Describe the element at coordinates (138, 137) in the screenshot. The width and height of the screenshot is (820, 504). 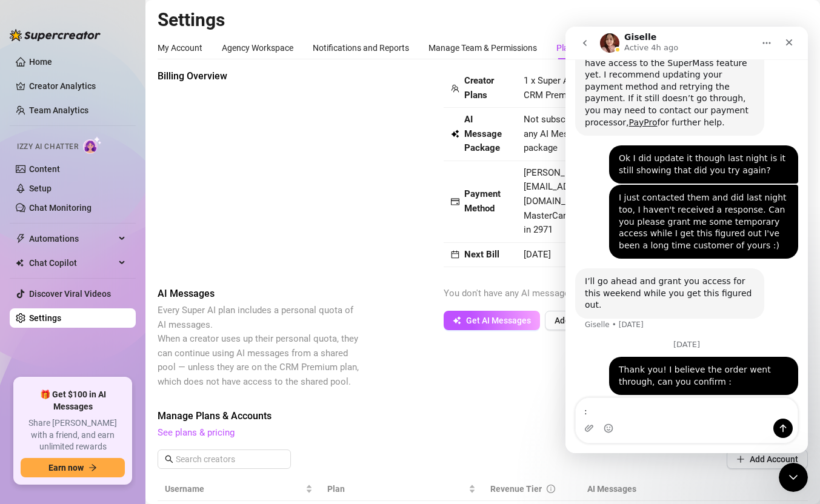
I see `div: Ok I did update it though last night is it still showing that did you try again?` at that location.